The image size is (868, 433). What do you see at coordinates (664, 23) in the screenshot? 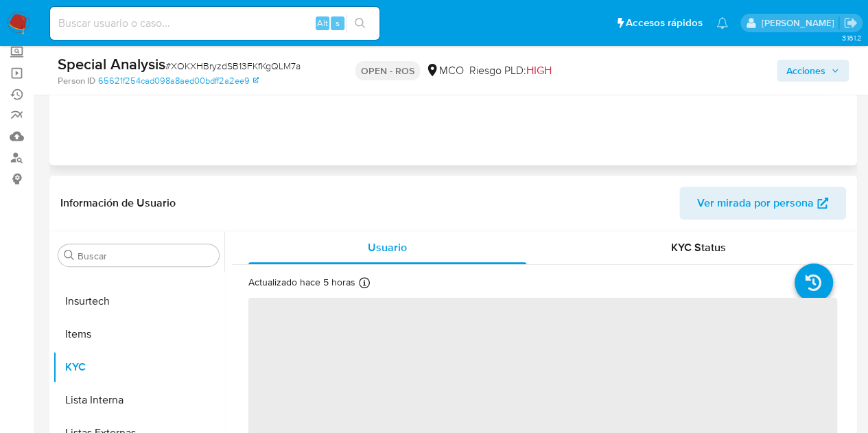
I see `span: Accesos rápidos` at bounding box center [664, 23].